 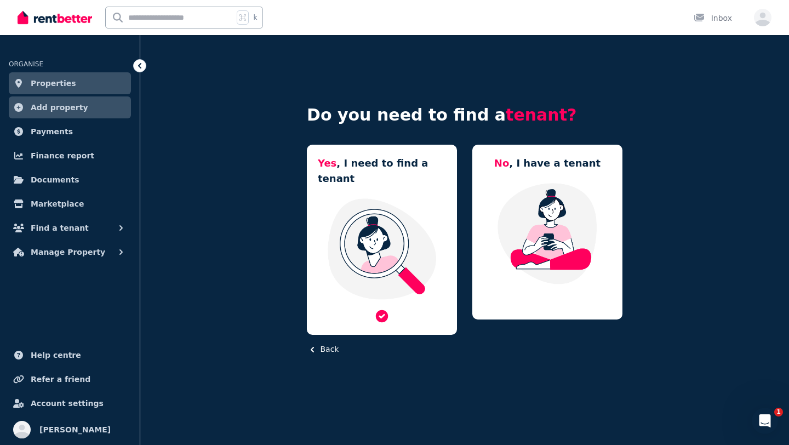 I want to click on span: Account settings, so click(x=67, y=403).